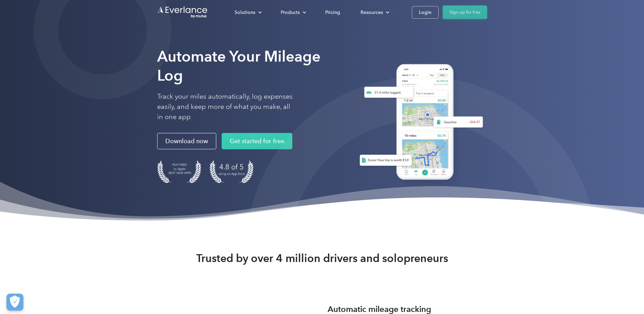 The image size is (644, 314). Describe the element at coordinates (333, 12) in the screenshot. I see `a: Pricing` at that location.